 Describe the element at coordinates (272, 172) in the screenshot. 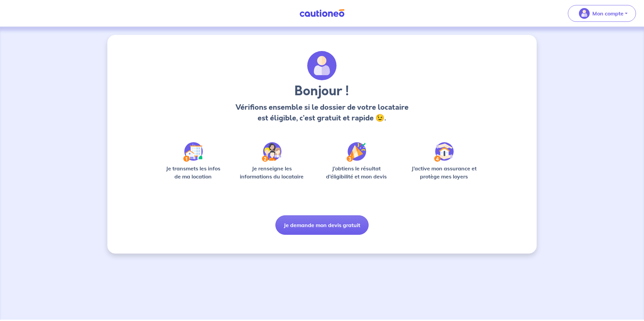

I see `p: Je renseigne les informations du locataire` at that location.